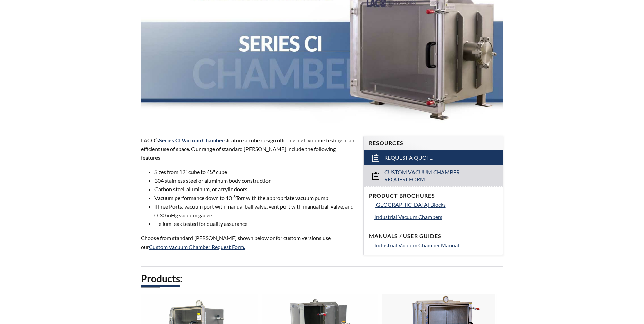  I want to click on h2: Products:, so click(322, 279).